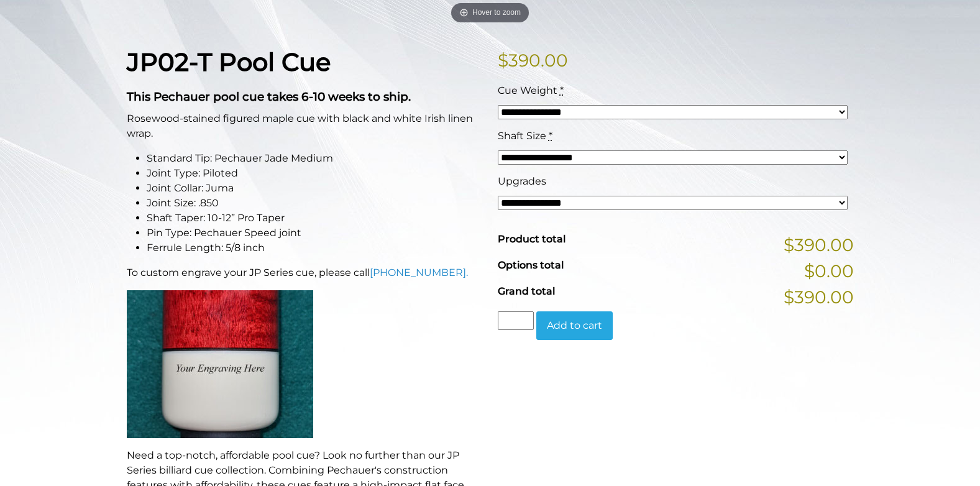  I want to click on strong: JP02-T Pool Cue, so click(229, 62).